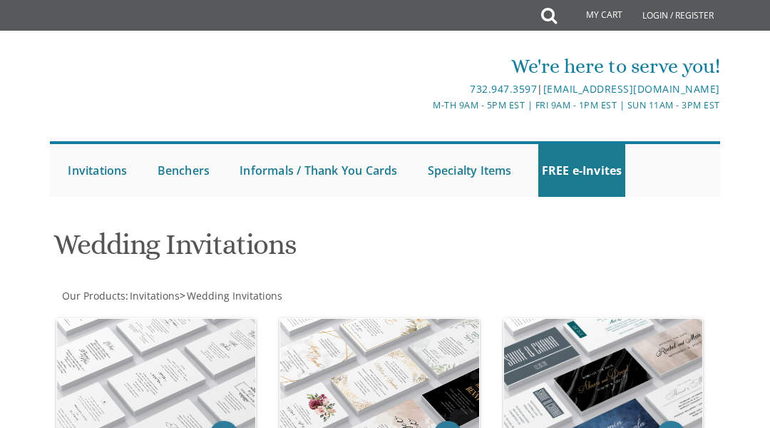 The height and width of the screenshot is (428, 770). I want to click on a: FREE e-Invites, so click(582, 170).